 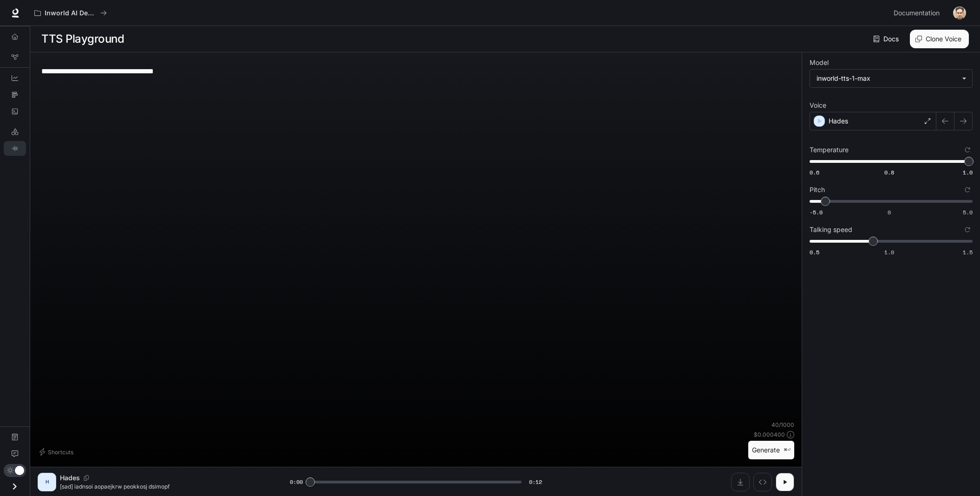 What do you see at coordinates (783, 425) in the screenshot?
I see `p: 40 / 1000` at bounding box center [783, 425].